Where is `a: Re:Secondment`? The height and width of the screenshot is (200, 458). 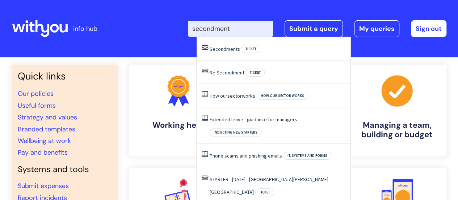
a: Re:Secondment is located at coordinates (227, 72).